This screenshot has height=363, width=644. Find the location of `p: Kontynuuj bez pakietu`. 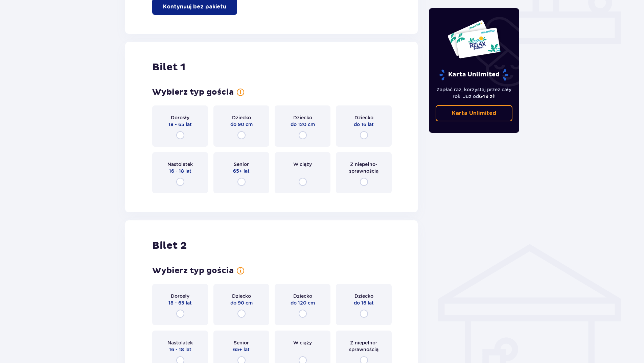

p: Kontynuuj bez pakietu is located at coordinates (194, 7).